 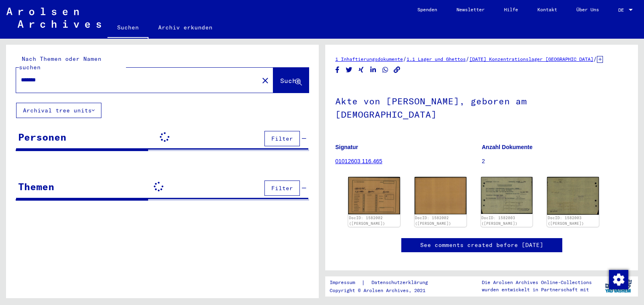 What do you see at coordinates (555, 161) in the screenshot?
I see `p: 2` at bounding box center [555, 161].